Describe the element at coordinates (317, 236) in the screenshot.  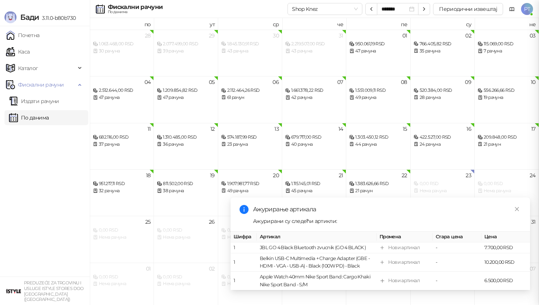
I see `th: Артикал` at that location.